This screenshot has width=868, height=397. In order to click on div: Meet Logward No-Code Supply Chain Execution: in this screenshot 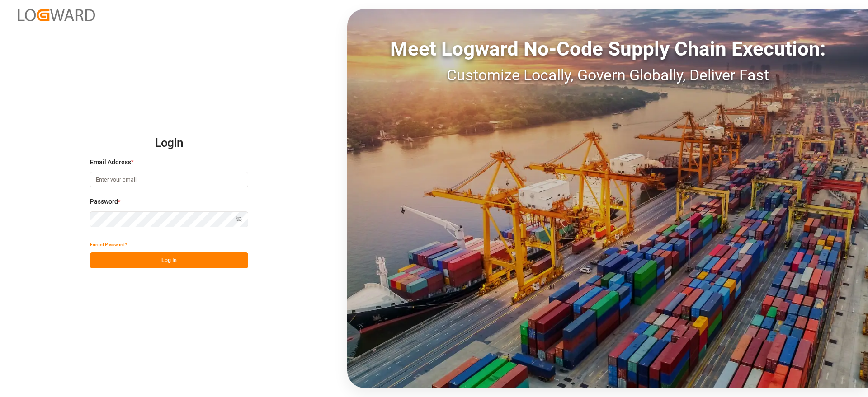, I will do `click(607, 49)`.